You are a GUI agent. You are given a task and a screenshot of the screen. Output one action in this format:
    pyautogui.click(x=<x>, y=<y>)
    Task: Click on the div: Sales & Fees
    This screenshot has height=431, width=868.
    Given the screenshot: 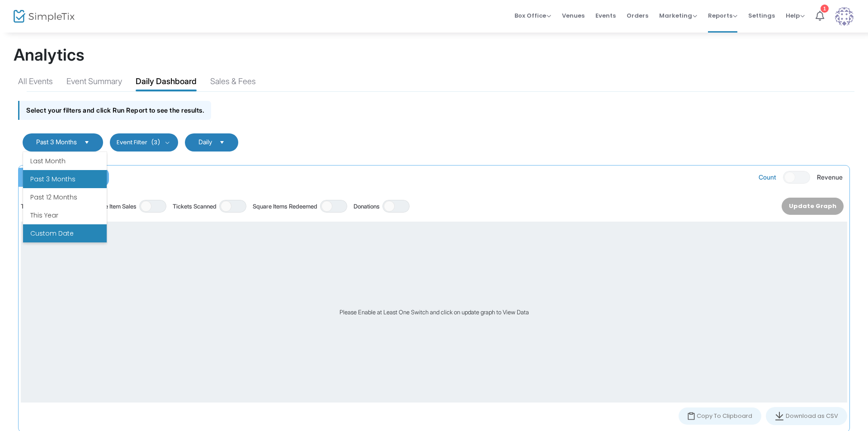 What is the action you would take?
    pyautogui.click(x=233, y=83)
    